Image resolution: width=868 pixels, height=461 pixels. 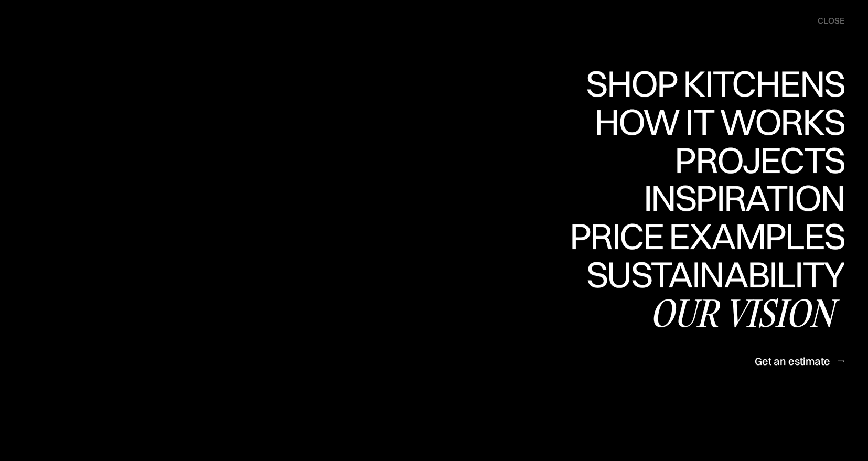 I want to click on div: Our vision, so click(x=747, y=312).